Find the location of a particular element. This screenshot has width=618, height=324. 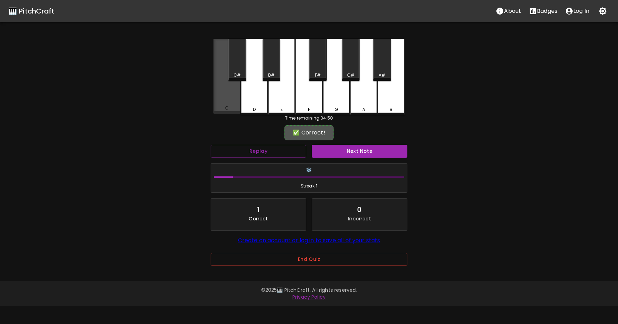

p: © 2025 🎹 PitchCraft. All rights reserved. is located at coordinates (309, 290).